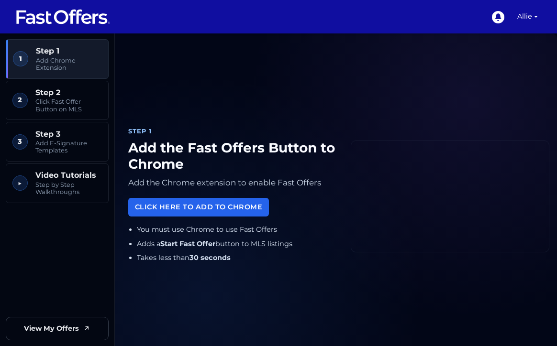 This screenshot has height=346, width=557. Describe the element at coordinates (199, 207) in the screenshot. I see `a: Click Here to Add to Chrome` at that location.